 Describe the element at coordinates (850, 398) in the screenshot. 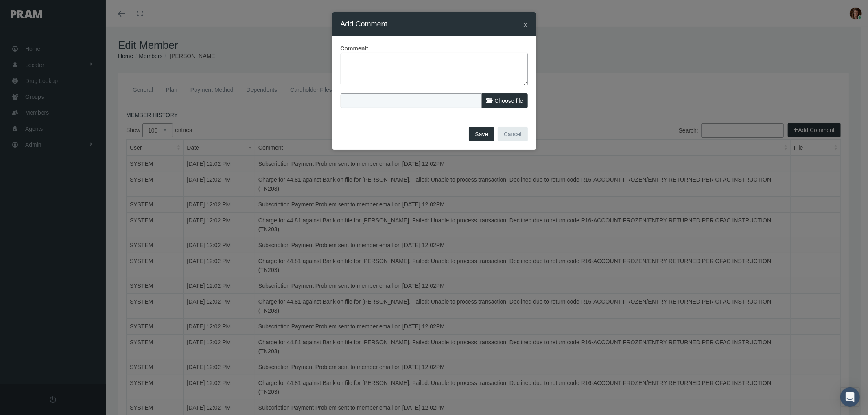

I see `div: Open Intercom Messenger` at that location.